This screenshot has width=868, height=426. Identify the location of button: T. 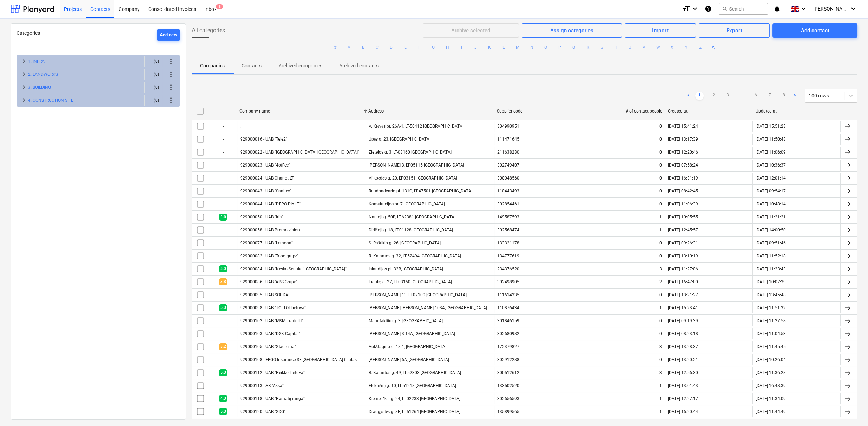
(616, 48).